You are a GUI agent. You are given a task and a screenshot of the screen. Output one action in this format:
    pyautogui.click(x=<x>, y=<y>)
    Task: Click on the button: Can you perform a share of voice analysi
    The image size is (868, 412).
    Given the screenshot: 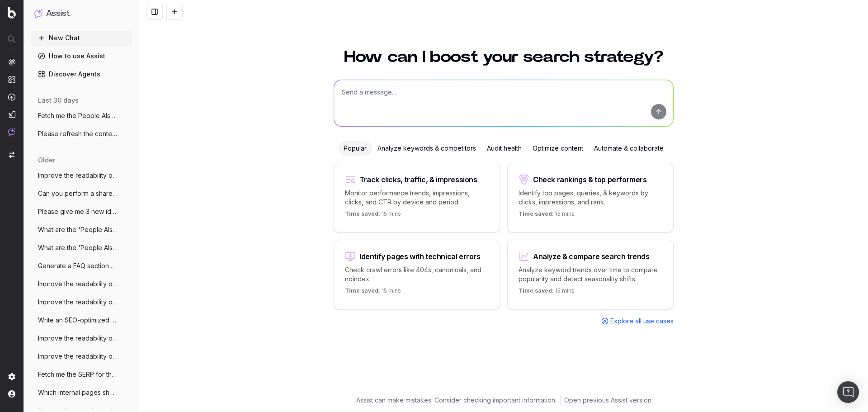 What is the action you would take?
    pyautogui.click(x=81, y=194)
    